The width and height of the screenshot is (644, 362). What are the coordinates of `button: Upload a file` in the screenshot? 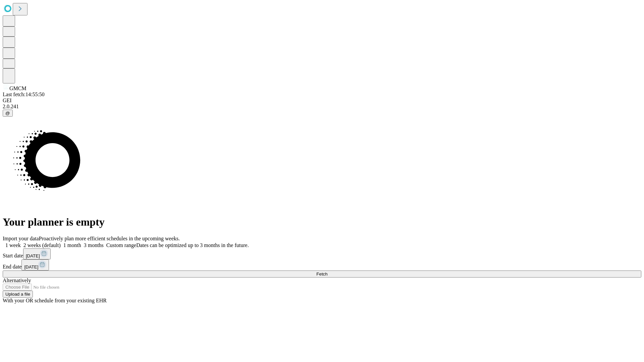 It's located at (18, 294).